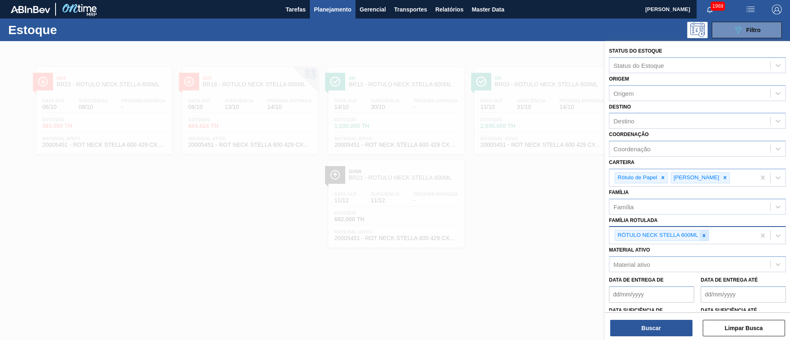  I want to click on label: Data de Entrega de, so click(636, 280).